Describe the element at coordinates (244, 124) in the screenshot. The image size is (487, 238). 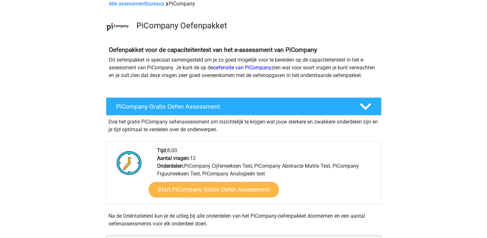
I see `div: Doe het gratis PiCompany oefenassessment om inzichtelijk te krijgen wat jouw sterkere en zwakkere...` at that location.